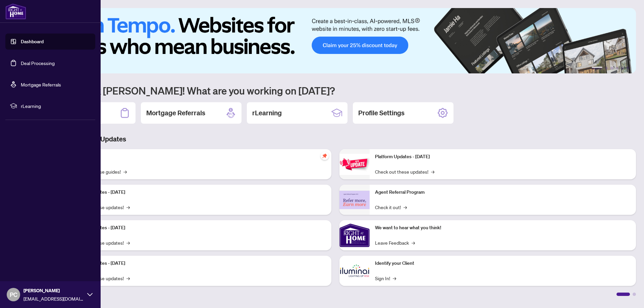  Describe the element at coordinates (385, 279) in the screenshot. I see `a: Sign In!→` at that location.